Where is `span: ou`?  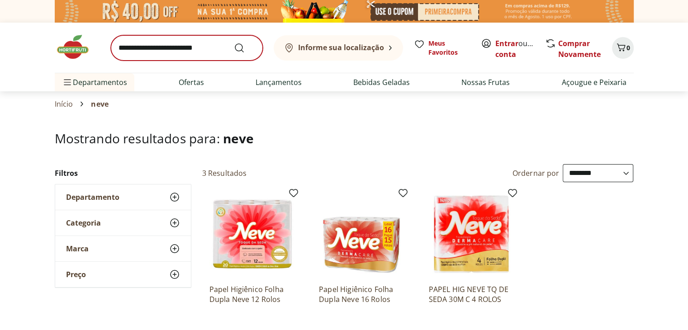 span: ou is located at coordinates (516, 49).